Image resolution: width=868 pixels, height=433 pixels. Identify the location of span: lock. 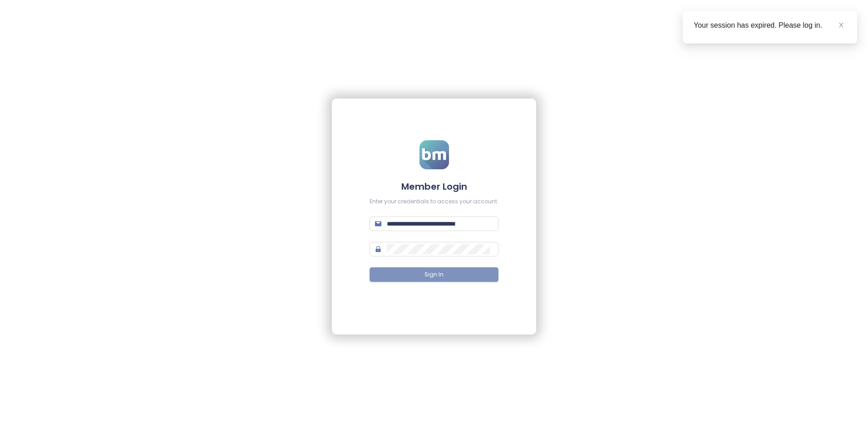
(378, 249).